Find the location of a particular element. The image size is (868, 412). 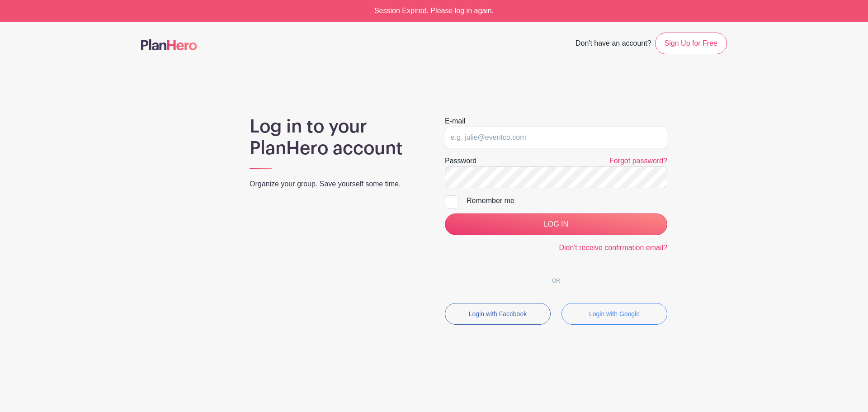

label: E-mail is located at coordinates (455, 121).